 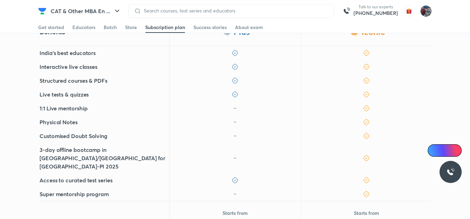 What do you see at coordinates (110, 27) in the screenshot?
I see `div: Batch` at bounding box center [110, 27].